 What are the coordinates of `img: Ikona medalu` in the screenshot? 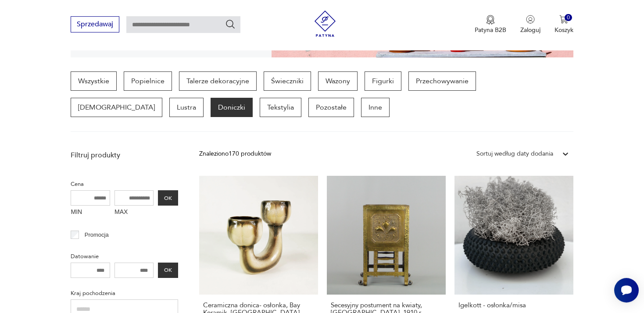 It's located at (491, 20).